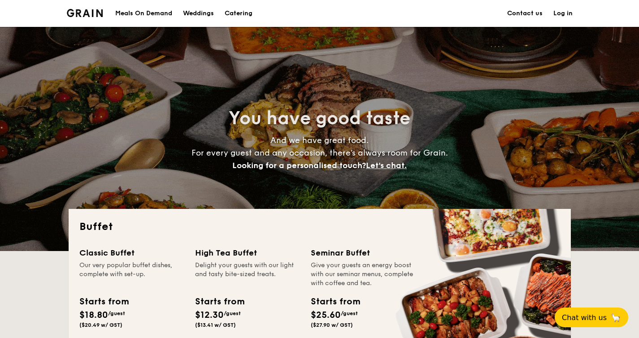 This screenshot has width=639, height=338. What do you see at coordinates (332, 325) in the screenshot?
I see `span: ($27.90 w/ GST)` at bounding box center [332, 325].